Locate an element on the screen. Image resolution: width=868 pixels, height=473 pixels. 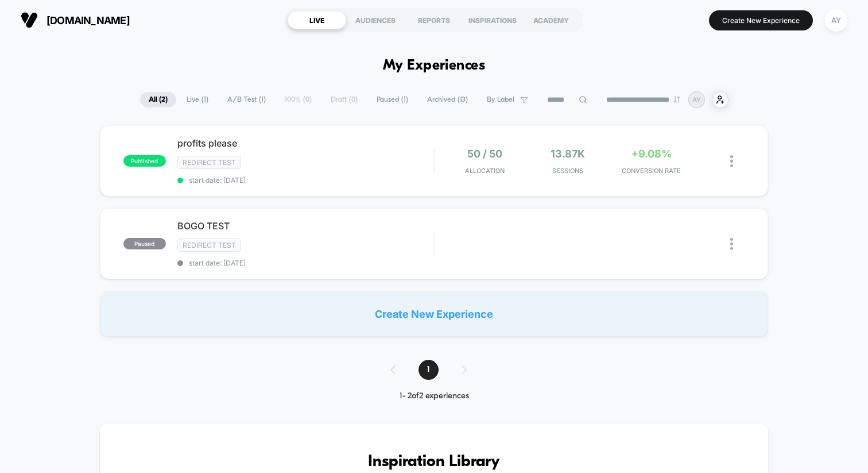
span: Paused ( 1 ) is located at coordinates (392, 99).